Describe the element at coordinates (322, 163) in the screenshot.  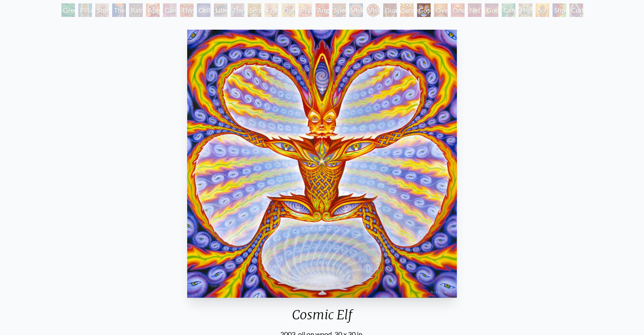
I see `img: Cosmic-Elf-2003-Alex-Grey-watermarked.jpg` at that location.